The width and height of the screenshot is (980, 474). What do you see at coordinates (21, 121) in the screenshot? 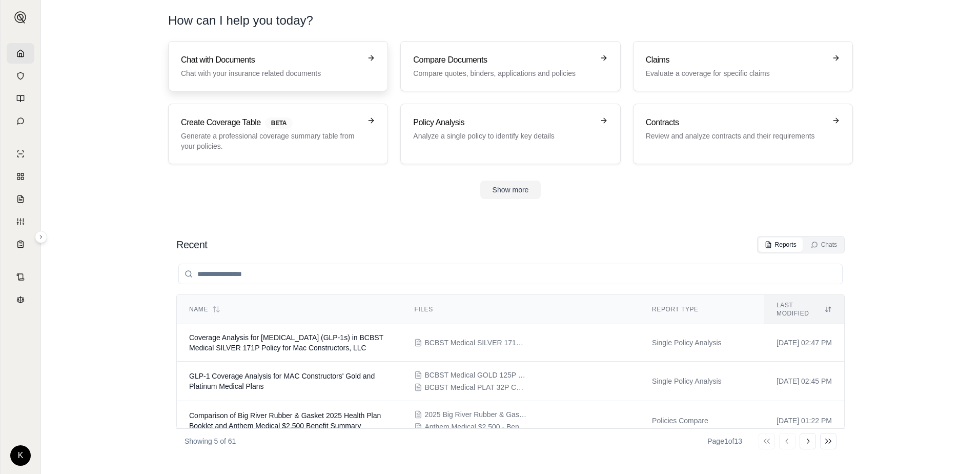
I see `a: Chat` at bounding box center [21, 121].